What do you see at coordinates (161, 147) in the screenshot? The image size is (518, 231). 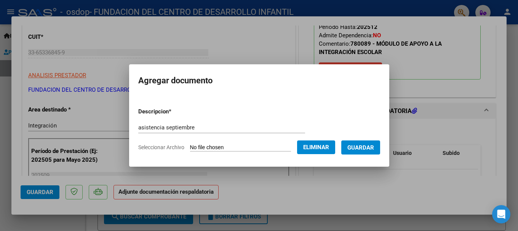 I see `span: Seleccionar Archivo` at bounding box center [161, 147].